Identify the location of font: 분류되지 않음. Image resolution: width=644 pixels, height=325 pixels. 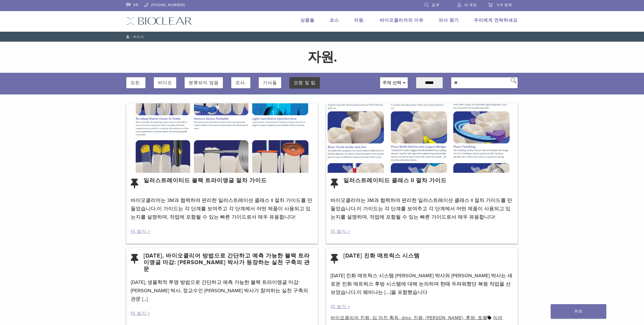
(203, 82).